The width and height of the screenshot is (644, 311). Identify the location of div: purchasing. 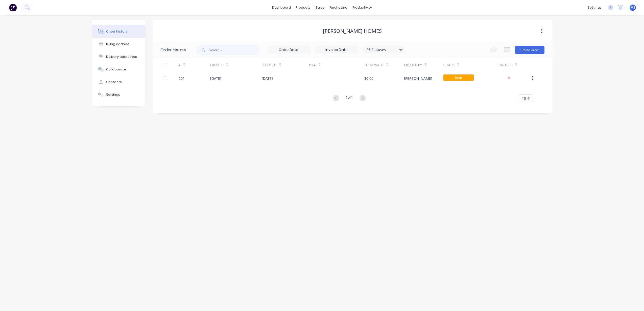
(338, 8).